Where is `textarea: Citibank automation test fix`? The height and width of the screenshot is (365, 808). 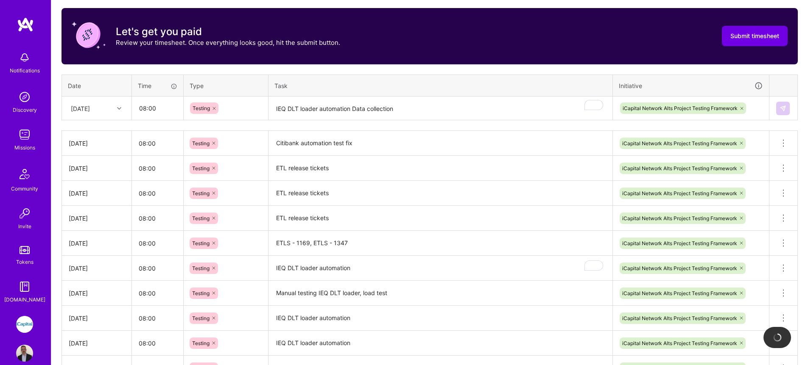 textarea: Citibank automation test fix is located at coordinates (440, 143).